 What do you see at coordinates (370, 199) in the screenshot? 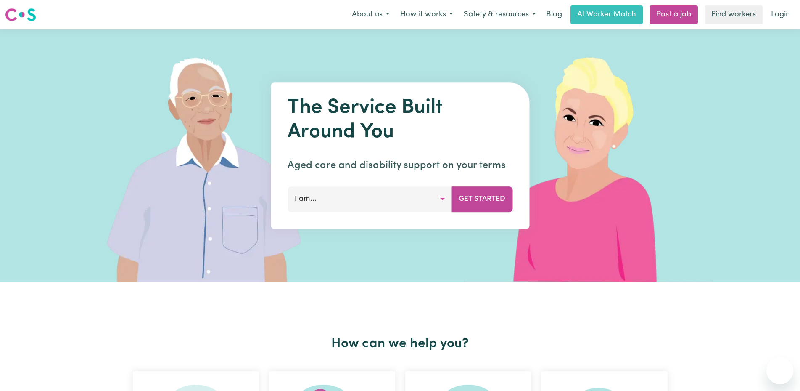
I see `button: I am...` at bounding box center [370, 199].